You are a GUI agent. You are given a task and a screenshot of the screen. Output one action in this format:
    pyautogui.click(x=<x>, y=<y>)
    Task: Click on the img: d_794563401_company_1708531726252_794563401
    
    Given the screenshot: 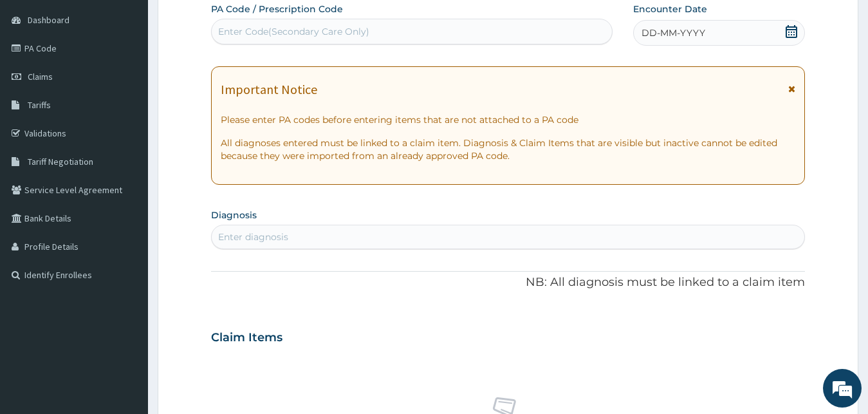 What is the action you would take?
    pyautogui.click(x=38, y=81)
    